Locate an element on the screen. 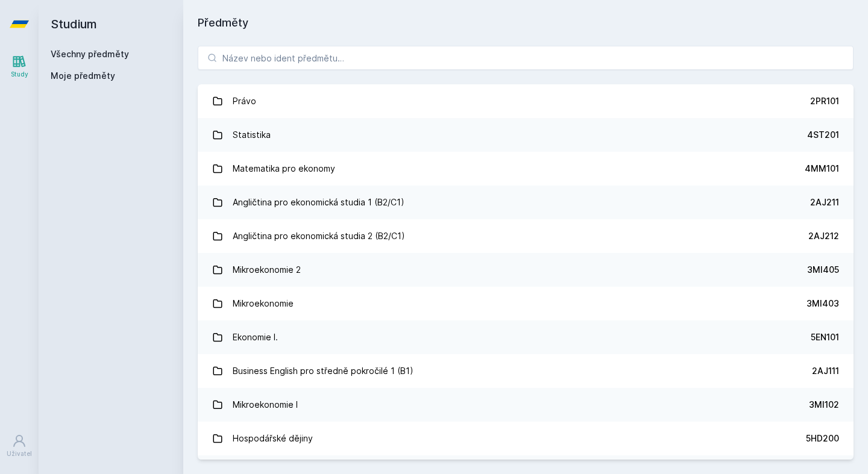 Image resolution: width=868 pixels, height=474 pixels. div: Matematika pro ekonomy is located at coordinates (284, 169).